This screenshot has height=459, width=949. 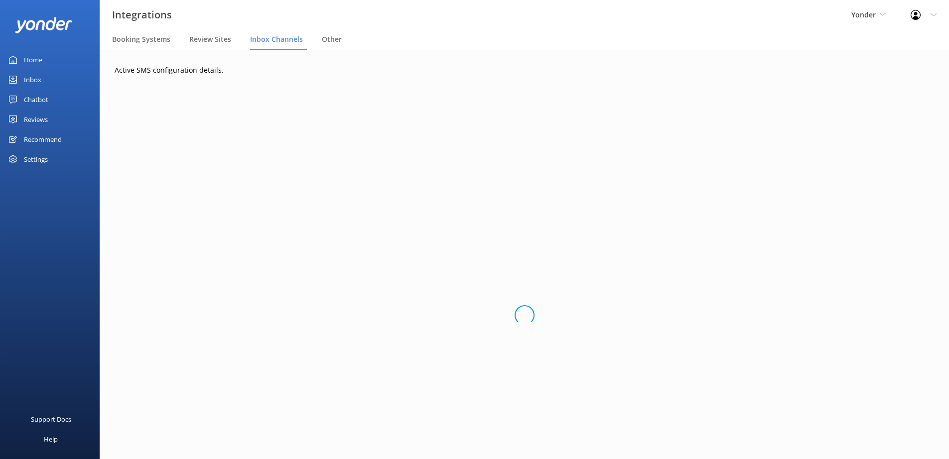 I want to click on div: Support Docs, so click(x=51, y=419).